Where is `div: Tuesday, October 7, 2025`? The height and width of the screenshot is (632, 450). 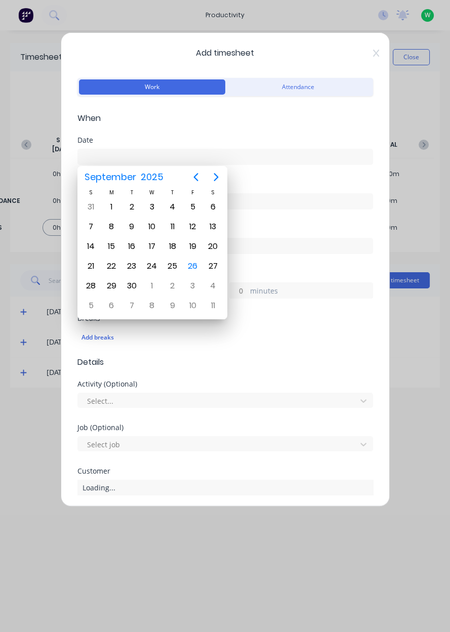 div: Tuesday, October 7, 2025 is located at coordinates (132, 306).